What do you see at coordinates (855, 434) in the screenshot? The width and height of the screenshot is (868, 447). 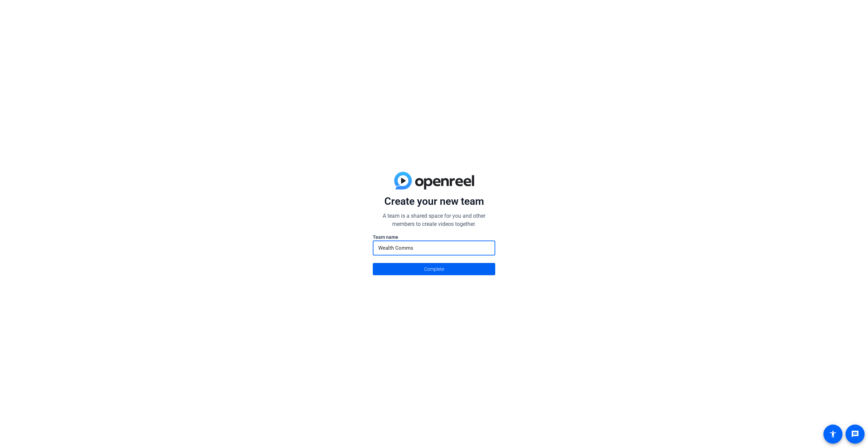 I see `mat-icon: message` at bounding box center [855, 434].